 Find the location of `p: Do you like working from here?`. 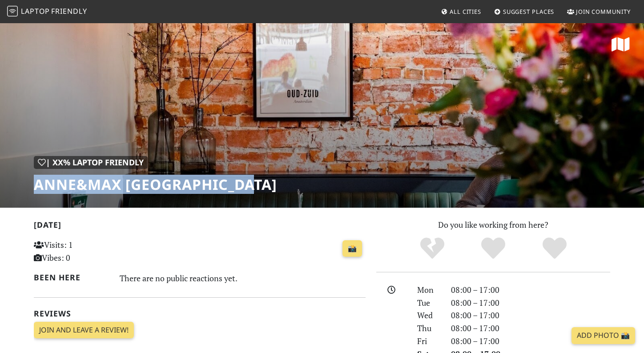

p: Do you like working from here? is located at coordinates (494, 225).